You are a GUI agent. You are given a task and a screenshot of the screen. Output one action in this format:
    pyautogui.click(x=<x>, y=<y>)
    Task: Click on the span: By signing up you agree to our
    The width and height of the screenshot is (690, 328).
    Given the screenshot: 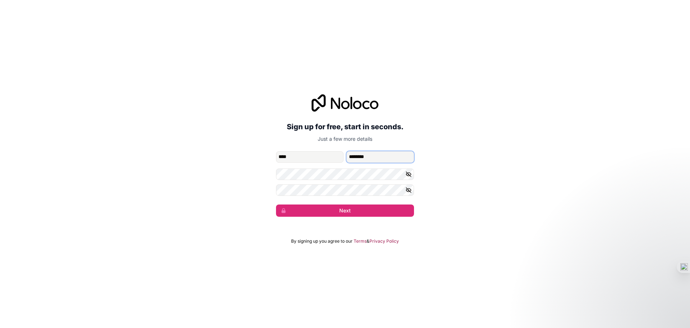 What is the action you would take?
    pyautogui.click(x=322, y=241)
    